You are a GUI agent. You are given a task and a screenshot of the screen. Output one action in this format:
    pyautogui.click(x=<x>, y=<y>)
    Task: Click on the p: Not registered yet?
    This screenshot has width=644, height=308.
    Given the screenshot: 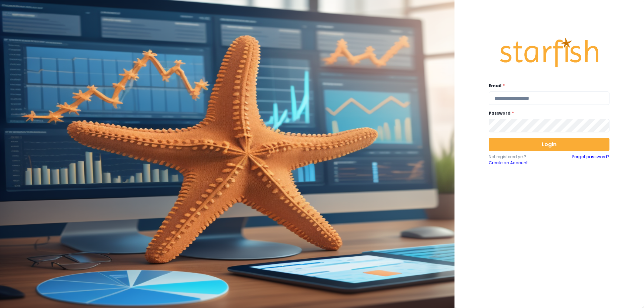 What is the action you would take?
    pyautogui.click(x=519, y=157)
    